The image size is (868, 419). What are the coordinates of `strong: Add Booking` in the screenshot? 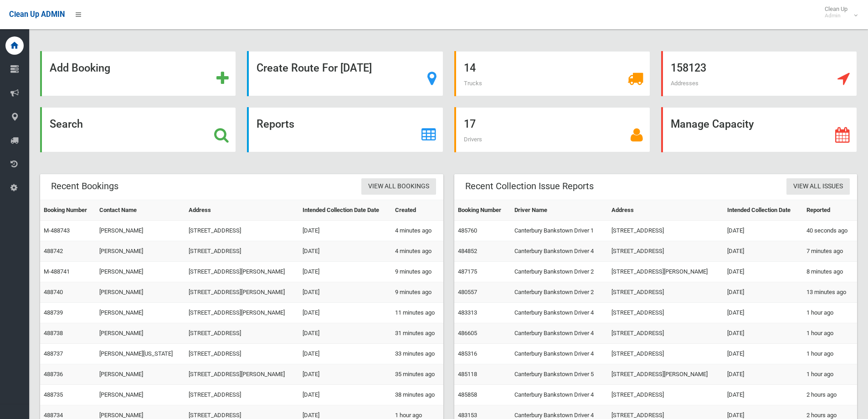 It's located at (80, 68).